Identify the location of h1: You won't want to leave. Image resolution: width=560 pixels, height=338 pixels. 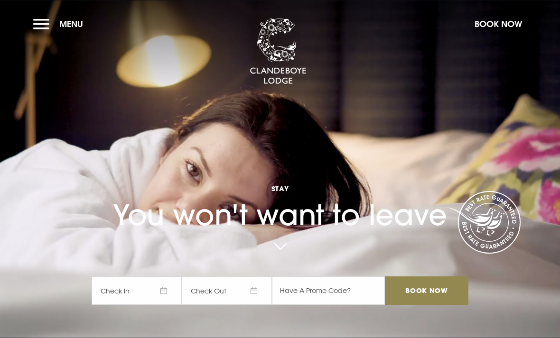
(280, 197).